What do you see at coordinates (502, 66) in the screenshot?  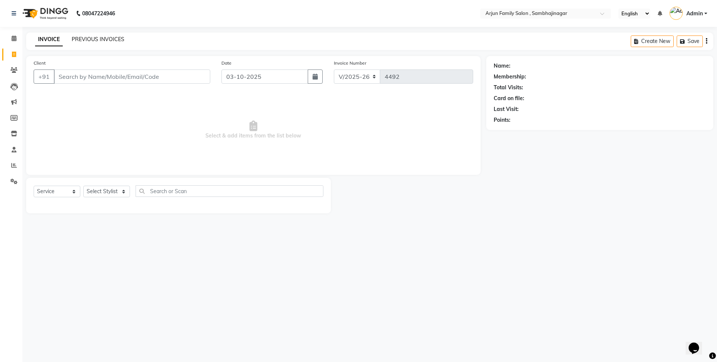 I see `div: Name:` at bounding box center [502, 66].